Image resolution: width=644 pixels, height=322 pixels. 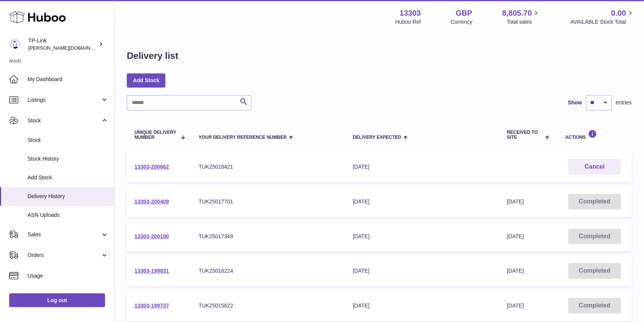 What do you see at coordinates (152, 236) in the screenshot?
I see `a: 13303-200190` at bounding box center [152, 236].